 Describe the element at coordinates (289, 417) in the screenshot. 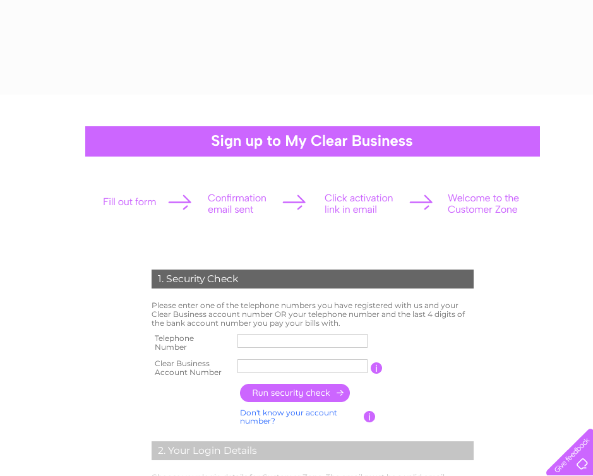

I see `a: Don't know your account number?` at that location.